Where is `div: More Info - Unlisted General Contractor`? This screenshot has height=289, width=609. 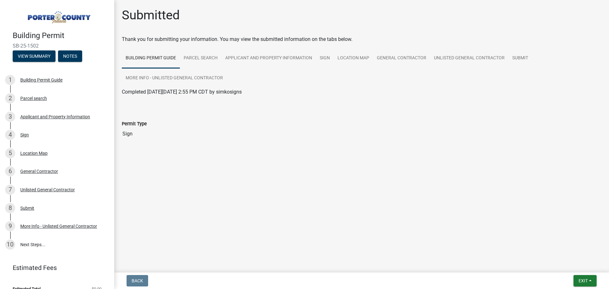 div: More Info - Unlisted General Contractor is located at coordinates (59, 226).